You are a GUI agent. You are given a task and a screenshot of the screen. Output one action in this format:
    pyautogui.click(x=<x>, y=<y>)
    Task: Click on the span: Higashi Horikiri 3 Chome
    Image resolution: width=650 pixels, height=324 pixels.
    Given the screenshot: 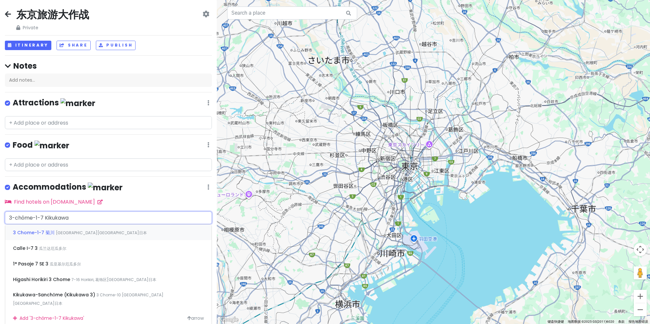 What is the action you would take?
    pyautogui.click(x=42, y=279)
    